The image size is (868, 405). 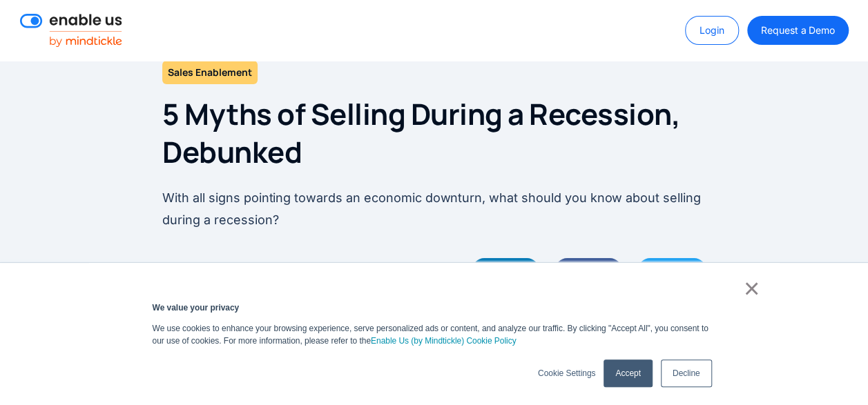 I want to click on a: Request a Demo, so click(x=798, y=30).